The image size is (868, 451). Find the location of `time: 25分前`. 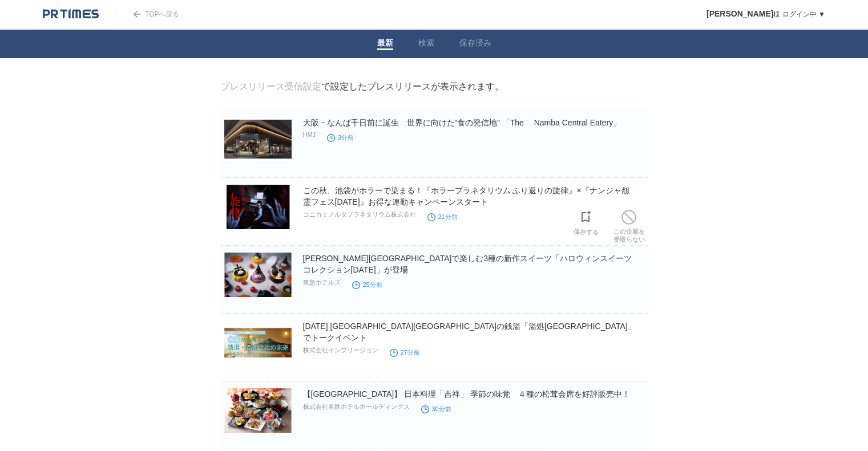

time: 25分前 is located at coordinates (367, 285).